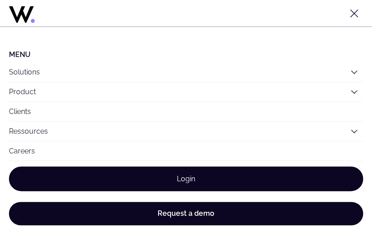 The height and width of the screenshot is (249, 372). What do you see at coordinates (186, 131) in the screenshot?
I see `button: Ressources` at bounding box center [186, 131].